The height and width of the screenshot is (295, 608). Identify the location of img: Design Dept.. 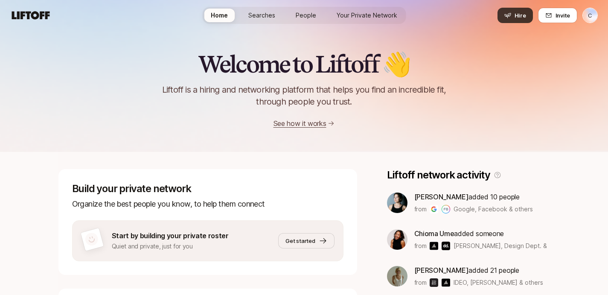
(446, 246).